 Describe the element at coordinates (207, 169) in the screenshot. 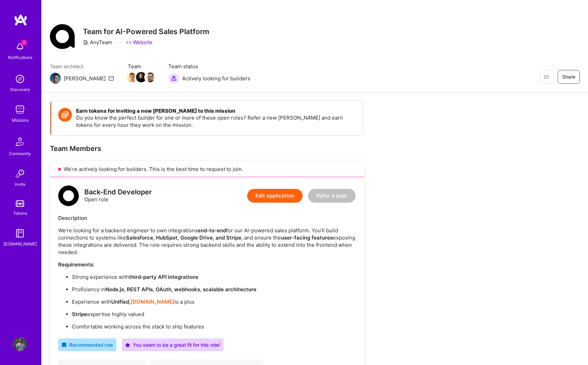

I see `div: We’re actively looking for builders. This is the best time to request to join.` at that location.